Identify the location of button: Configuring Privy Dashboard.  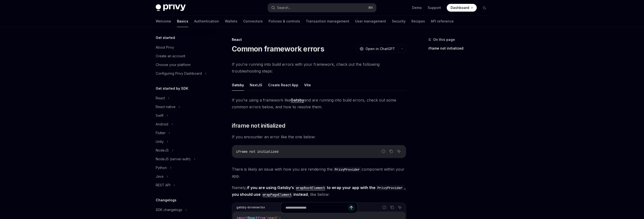
(183, 74).